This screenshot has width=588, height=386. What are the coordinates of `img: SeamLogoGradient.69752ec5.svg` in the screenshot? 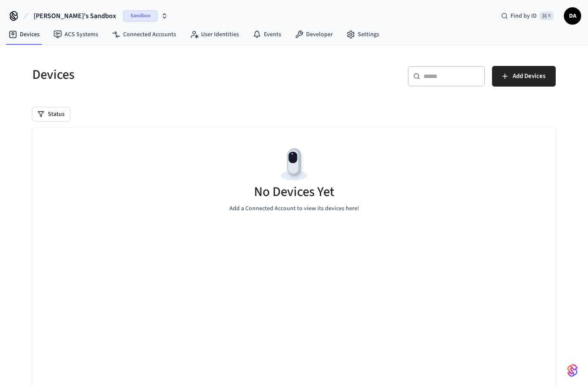 It's located at (573, 371).